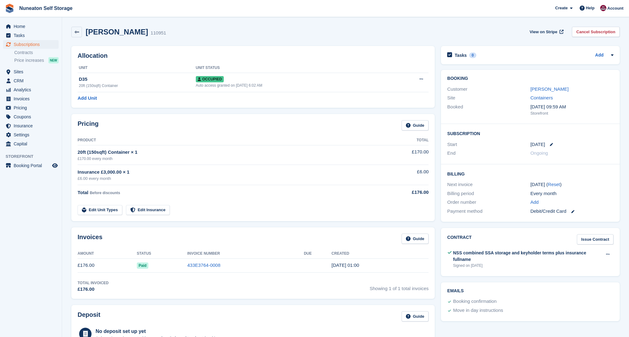 This screenshot has width=629, height=337. I want to click on a: 433E3764-0008, so click(204, 265).